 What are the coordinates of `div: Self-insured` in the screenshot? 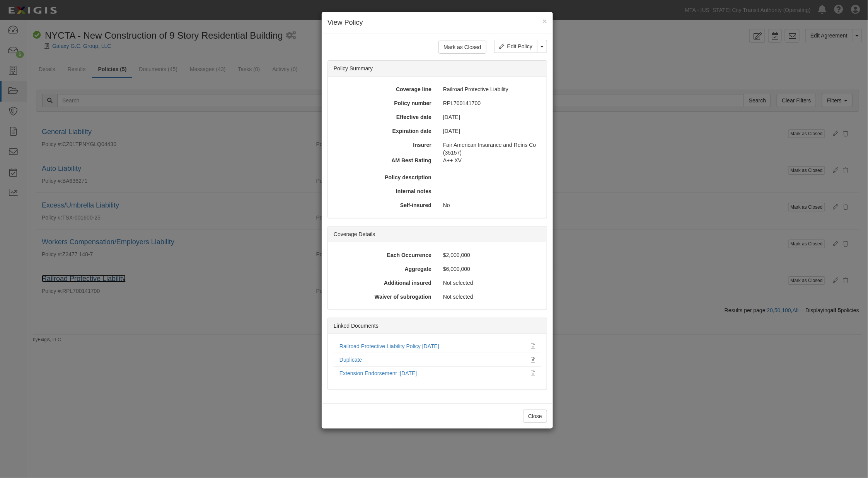 It's located at (384, 205).